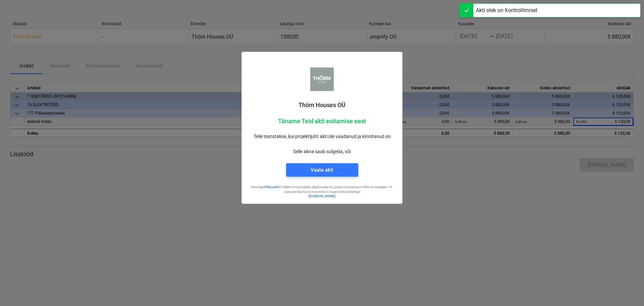 This screenshot has width=644, height=306. I want to click on p: Teile teatatakse, kui projektijuht akti üle vaadanud ja kinnitanud on, so click(322, 136).